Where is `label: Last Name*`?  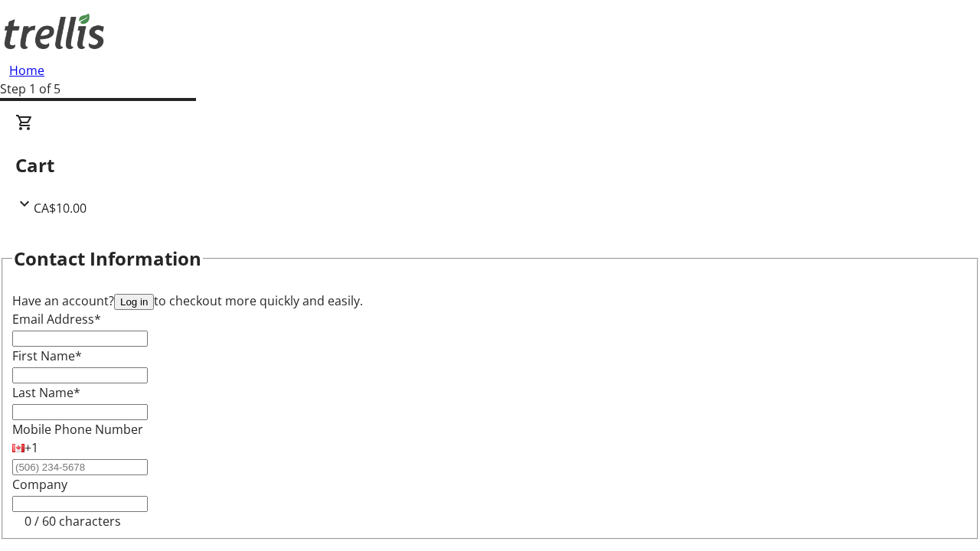
label: Last Name* is located at coordinates (46, 393).